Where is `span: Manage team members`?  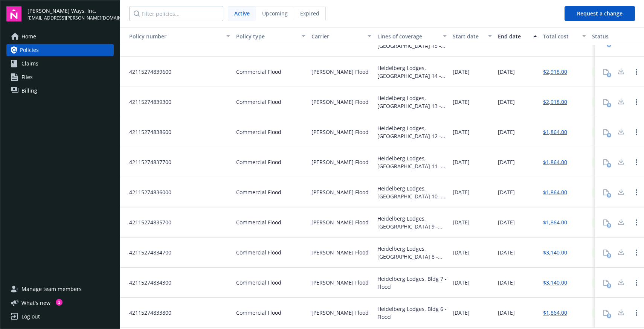
span: Manage team members is located at coordinates (52, 289).